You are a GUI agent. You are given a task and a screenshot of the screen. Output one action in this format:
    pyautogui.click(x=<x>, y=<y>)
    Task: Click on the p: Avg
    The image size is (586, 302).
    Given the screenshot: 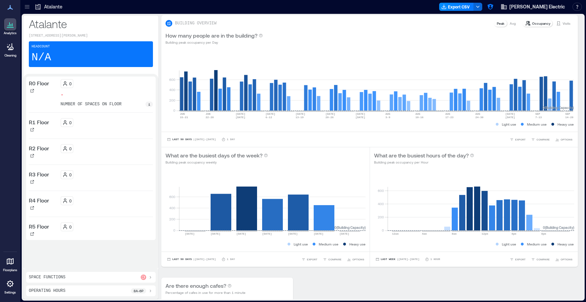 What is the action you would take?
    pyautogui.click(x=512, y=23)
    